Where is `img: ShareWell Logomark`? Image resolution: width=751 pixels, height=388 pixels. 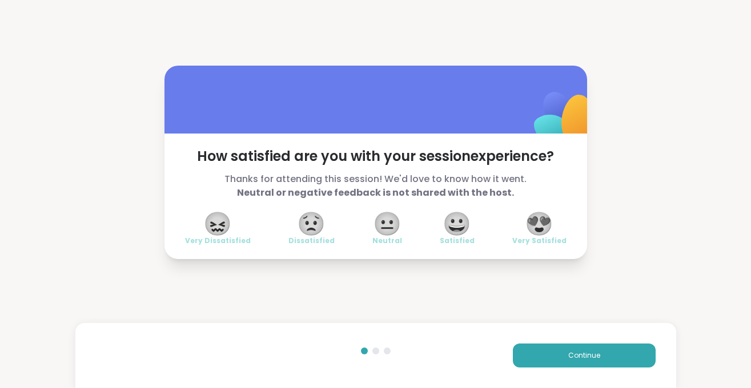
img: ShareWell Logomark is located at coordinates (564, 119).